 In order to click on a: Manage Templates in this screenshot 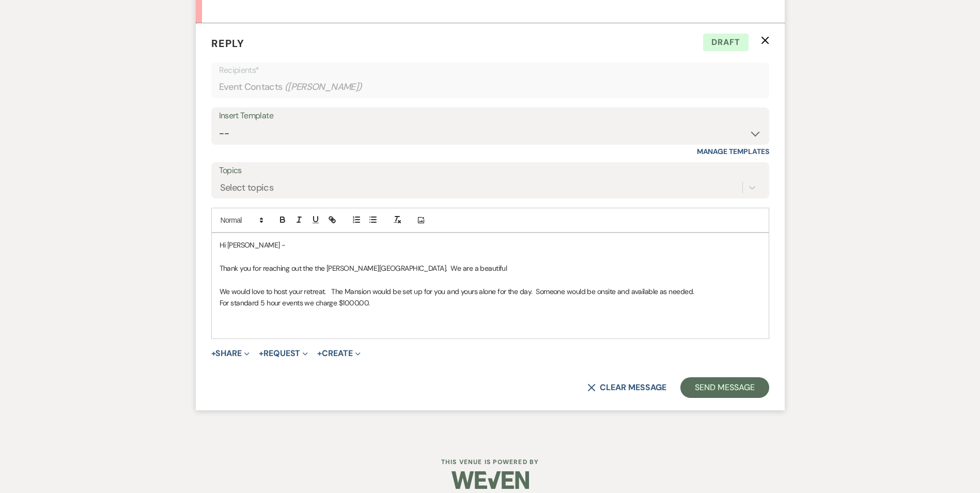, I will do `click(733, 151)`.